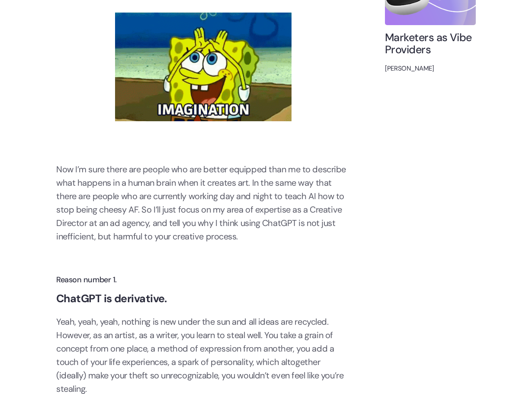 This screenshot has width=532, height=394. Describe the element at coordinates (430, 43) in the screenshot. I see `h4: Marketers as Vibe Providers` at that location.